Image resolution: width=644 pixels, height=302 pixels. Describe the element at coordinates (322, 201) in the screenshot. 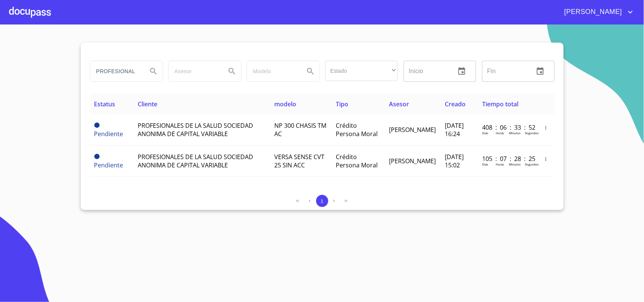

I see `span: 1` at that location.